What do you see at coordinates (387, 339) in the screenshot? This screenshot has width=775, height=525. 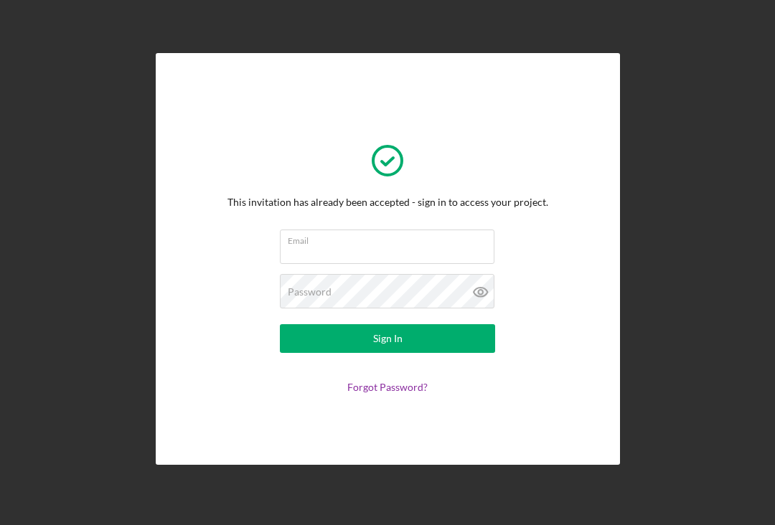 I see `button: Sign In` at bounding box center [387, 339].